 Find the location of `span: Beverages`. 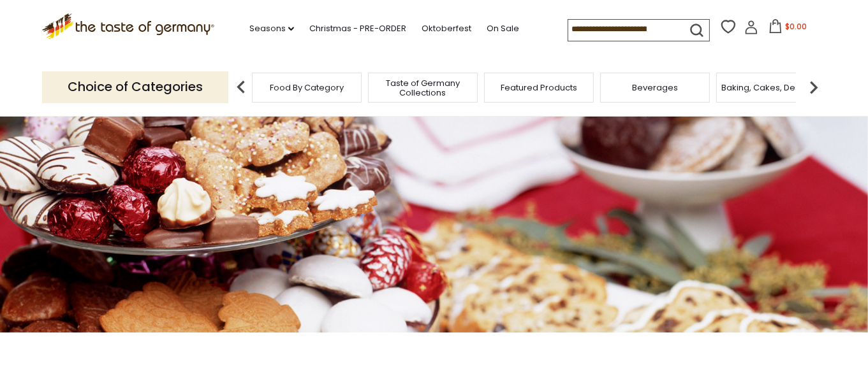

span: Beverages is located at coordinates (655, 87).